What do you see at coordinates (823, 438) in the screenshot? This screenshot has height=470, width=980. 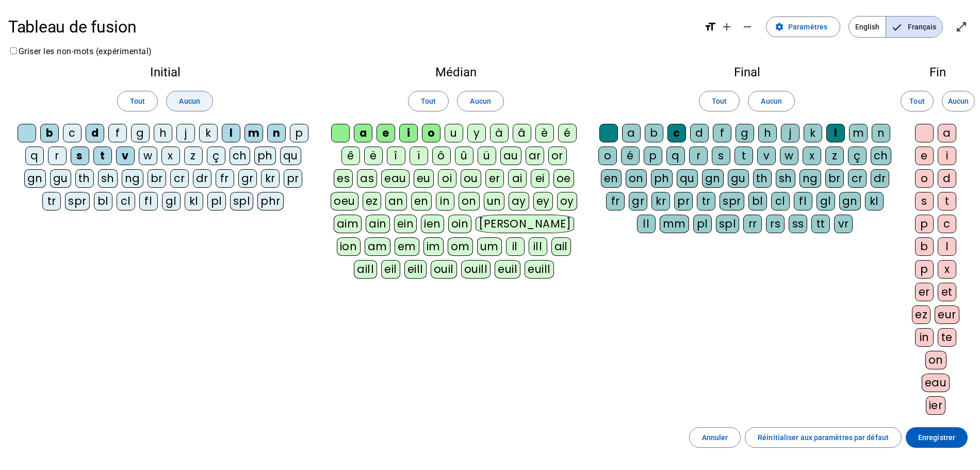 I see `span: Réinitialiser aux paramètres par défaut` at bounding box center [823, 438].